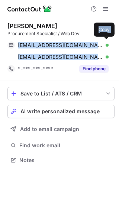  Describe the element at coordinates (65, 146) in the screenshot. I see `span: Find work email` at that location.